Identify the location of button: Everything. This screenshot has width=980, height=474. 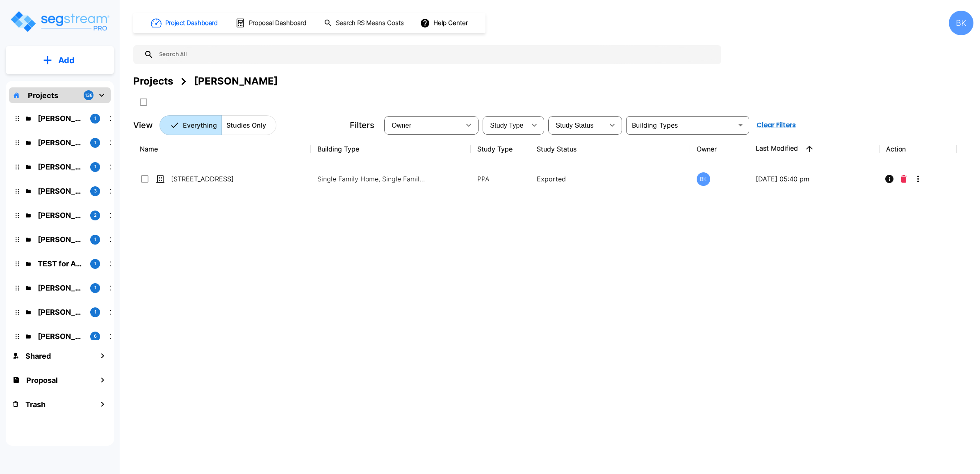
(191, 125).